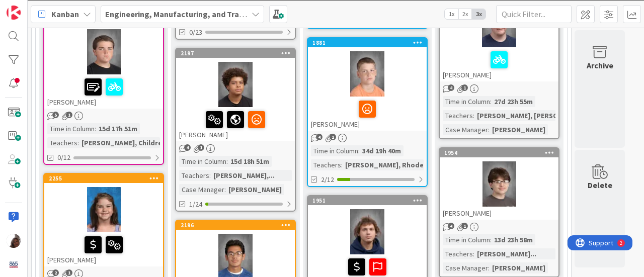 The height and width of the screenshot is (277, 644). What do you see at coordinates (322, 171) in the screenshot?
I see `div: Visual Art` at bounding box center [322, 171].